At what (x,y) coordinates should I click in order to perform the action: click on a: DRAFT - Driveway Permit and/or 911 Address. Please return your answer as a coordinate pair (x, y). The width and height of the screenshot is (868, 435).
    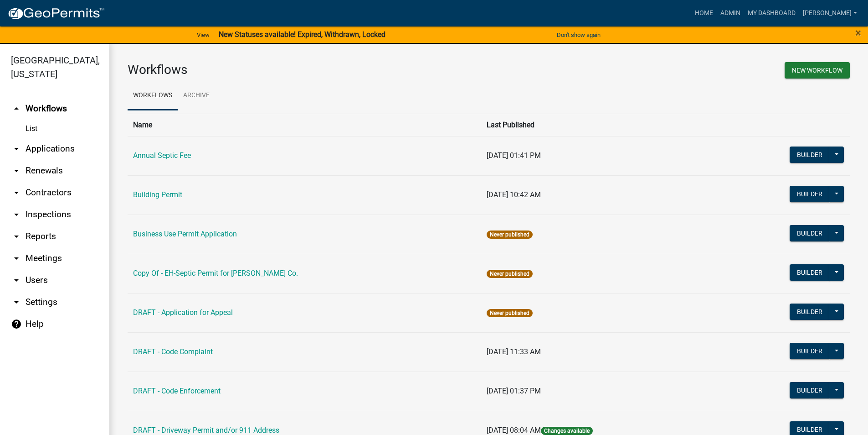
    Looking at the image, I should click on (206, 429).